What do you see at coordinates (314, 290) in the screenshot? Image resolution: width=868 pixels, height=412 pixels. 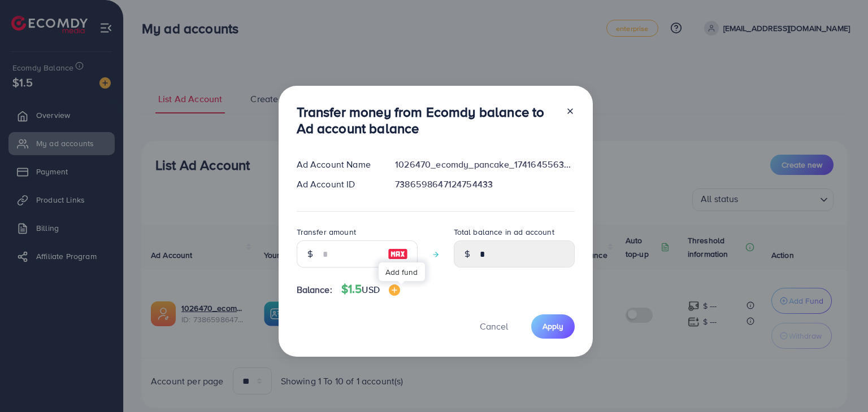 I see `span: Balance:` at bounding box center [314, 290].